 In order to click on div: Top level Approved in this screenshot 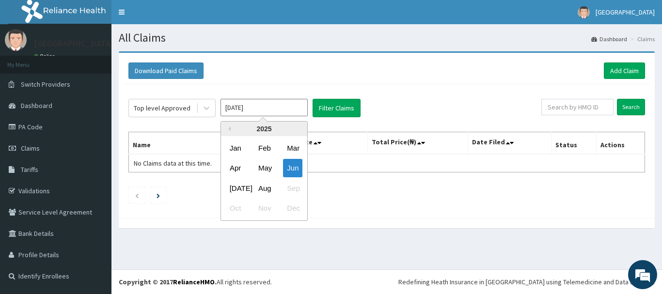, I will do `click(162, 108)`.